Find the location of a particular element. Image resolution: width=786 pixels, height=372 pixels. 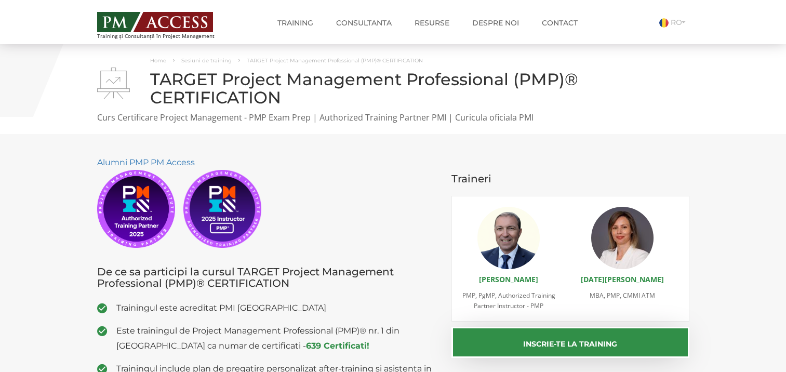

a: Training is located at coordinates (295, 23).